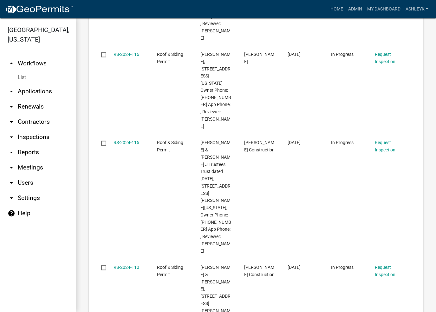 This screenshot has height=312, width=436. I want to click on a: Home, so click(337, 9).